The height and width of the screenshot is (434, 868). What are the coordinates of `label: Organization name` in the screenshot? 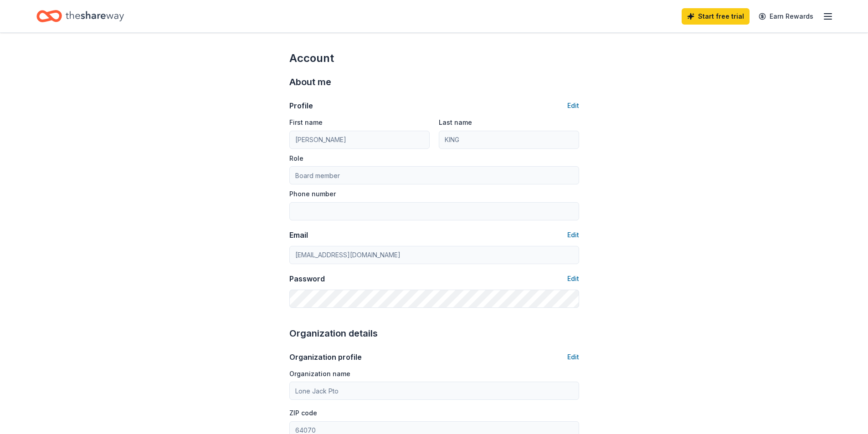 It's located at (320, 374).